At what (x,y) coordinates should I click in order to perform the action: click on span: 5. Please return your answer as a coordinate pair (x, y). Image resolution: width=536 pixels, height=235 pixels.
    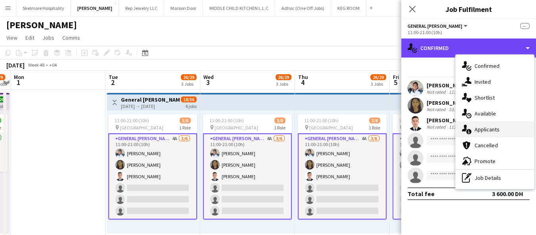
    Looking at the image, I should click on (395, 82).